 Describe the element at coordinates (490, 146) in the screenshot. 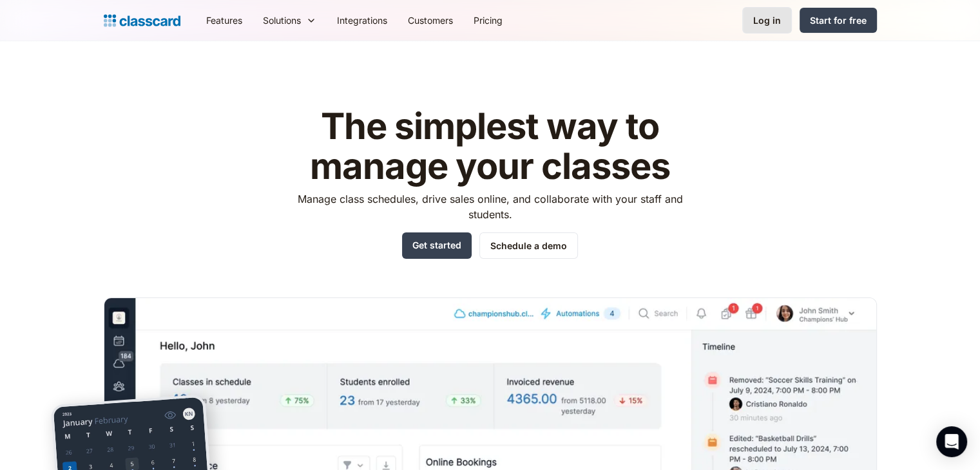

I see `h1: The simplest way to manage your classes` at that location.